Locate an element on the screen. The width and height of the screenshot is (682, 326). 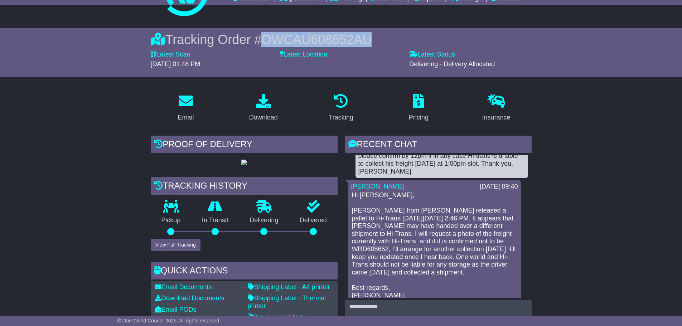
div: Download is located at coordinates (263, 117).